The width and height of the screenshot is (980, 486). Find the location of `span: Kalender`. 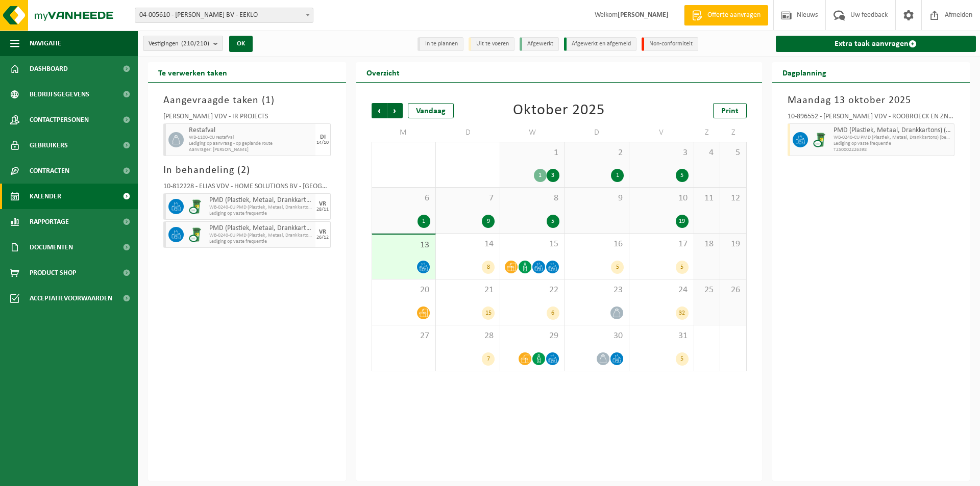

span: Kalender is located at coordinates (46, 196).